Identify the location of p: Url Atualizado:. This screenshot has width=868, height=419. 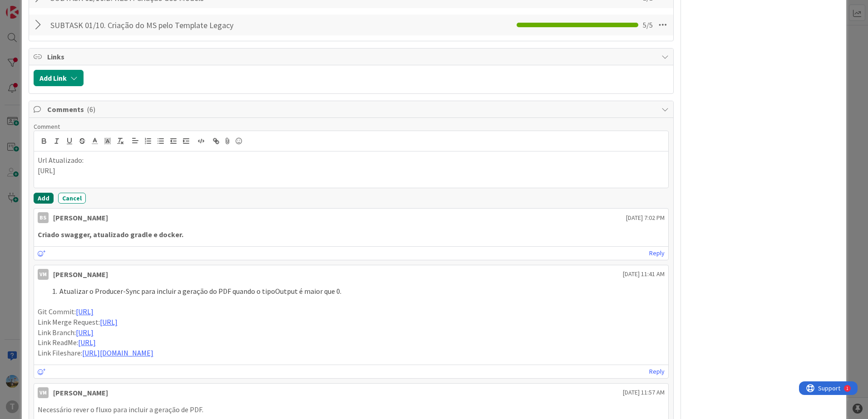
(351, 160).